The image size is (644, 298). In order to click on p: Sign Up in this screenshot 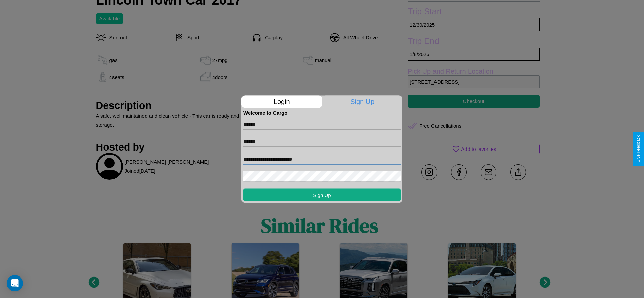, I will do `click(362, 101)`.